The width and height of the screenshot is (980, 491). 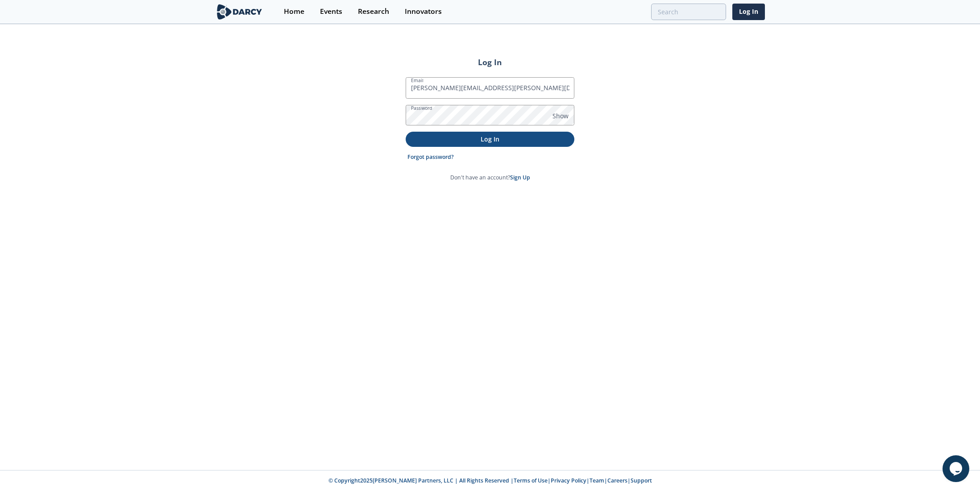 What do you see at coordinates (490, 177) in the screenshot?
I see `p: Don't have an account?` at bounding box center [490, 177].